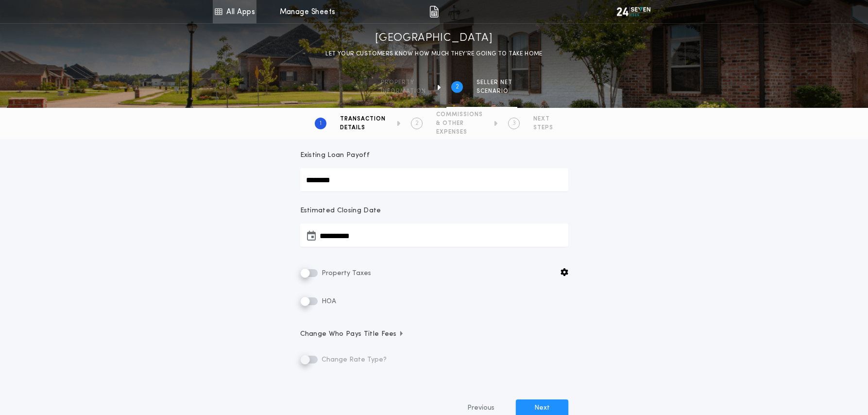 The height and width of the screenshot is (415, 868). What do you see at coordinates (434, 334) in the screenshot?
I see `button: Change Who Pays Title Fees` at bounding box center [434, 334].